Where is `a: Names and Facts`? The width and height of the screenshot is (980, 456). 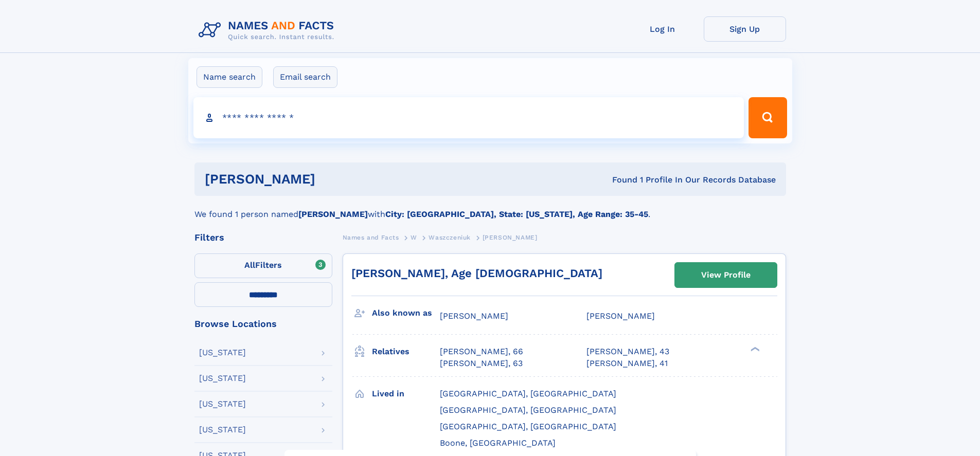 a: Names and Facts is located at coordinates (371, 237).